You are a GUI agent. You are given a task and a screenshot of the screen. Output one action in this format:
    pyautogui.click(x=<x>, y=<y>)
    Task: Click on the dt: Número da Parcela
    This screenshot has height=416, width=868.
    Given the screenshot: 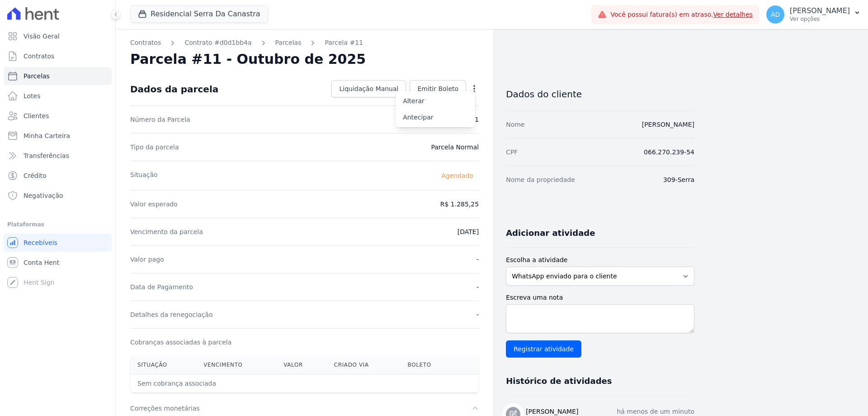 What is the action you would take?
    pyautogui.click(x=160, y=119)
    